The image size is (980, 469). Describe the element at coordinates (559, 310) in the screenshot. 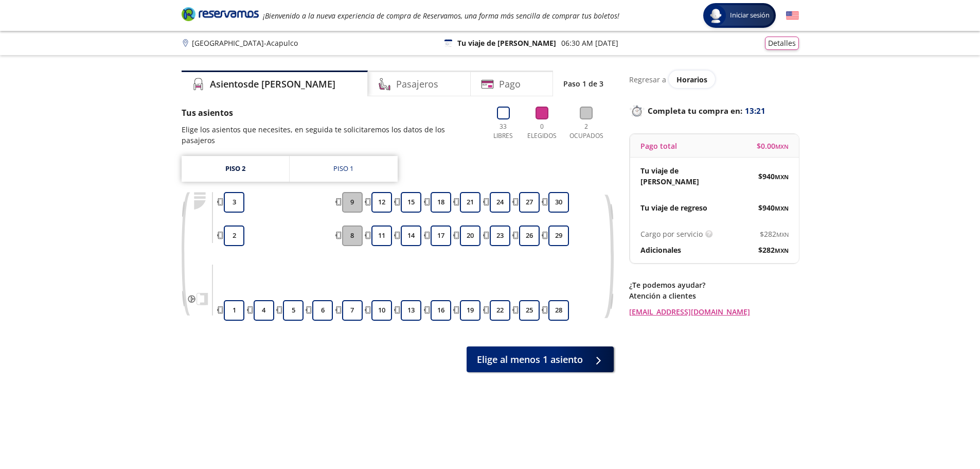

I see `button: 28` at that location.